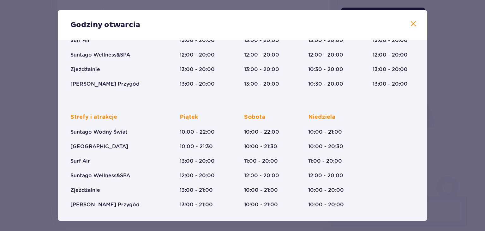 The image size is (485, 231). Describe the element at coordinates (322, 117) in the screenshot. I see `p: Niedziela` at that location.